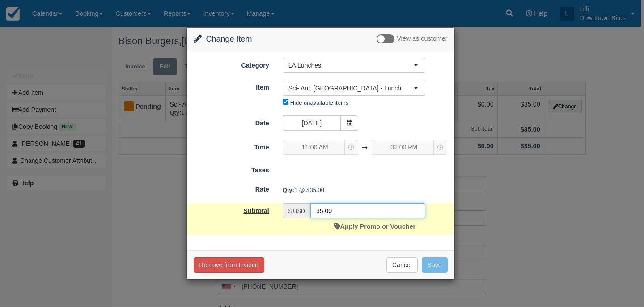 The height and width of the screenshot is (307, 644). I want to click on a: Apply Promo or Voucher, so click(375, 226).